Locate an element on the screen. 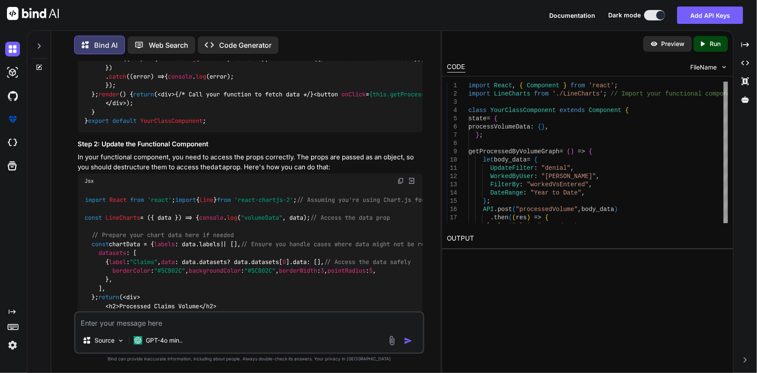 This screenshot has height=373, width=757. span: state is located at coordinates (478, 118).